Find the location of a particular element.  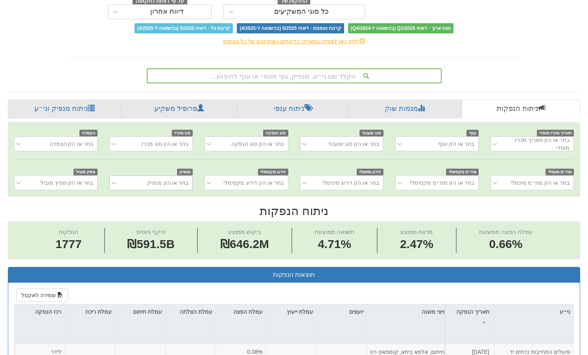

div: מפיצי משנה is located at coordinates (409, 312).